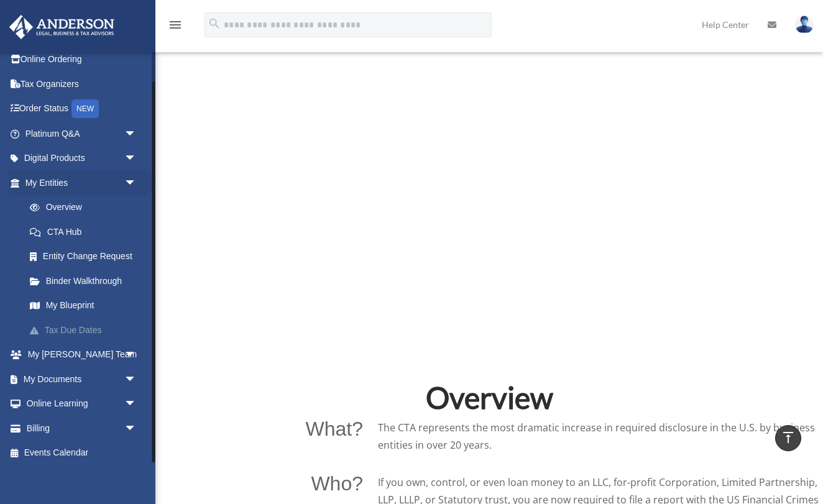 This screenshot has width=823, height=504. I want to click on a: Events Calendar, so click(82, 453).